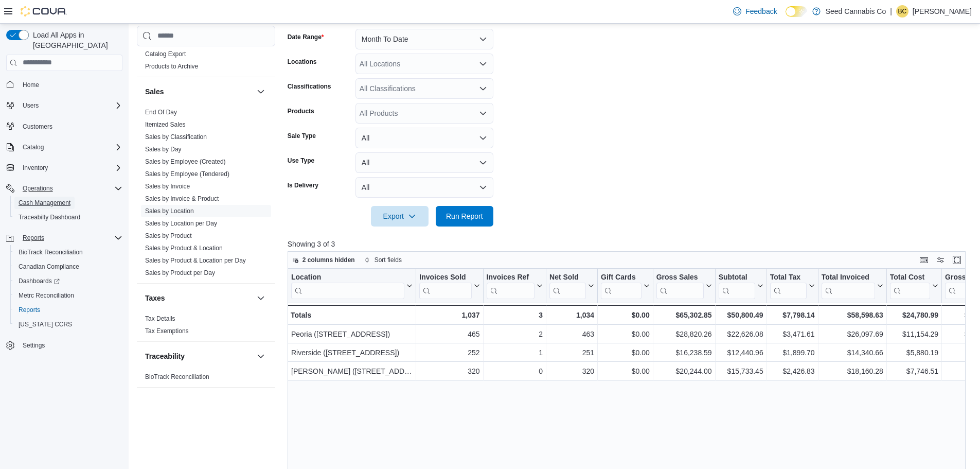 The image size is (980, 469). I want to click on a: Feedback, so click(755, 12).